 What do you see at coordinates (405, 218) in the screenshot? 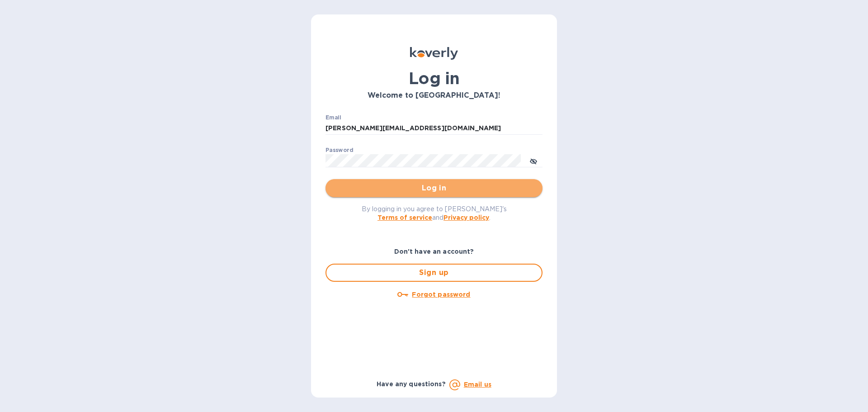
I see `a: Terms of service` at bounding box center [405, 218].